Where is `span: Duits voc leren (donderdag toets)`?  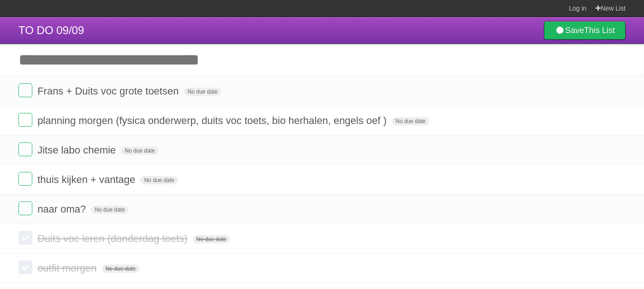 span: Duits voc leren (donderdag toets) is located at coordinates (113, 238).